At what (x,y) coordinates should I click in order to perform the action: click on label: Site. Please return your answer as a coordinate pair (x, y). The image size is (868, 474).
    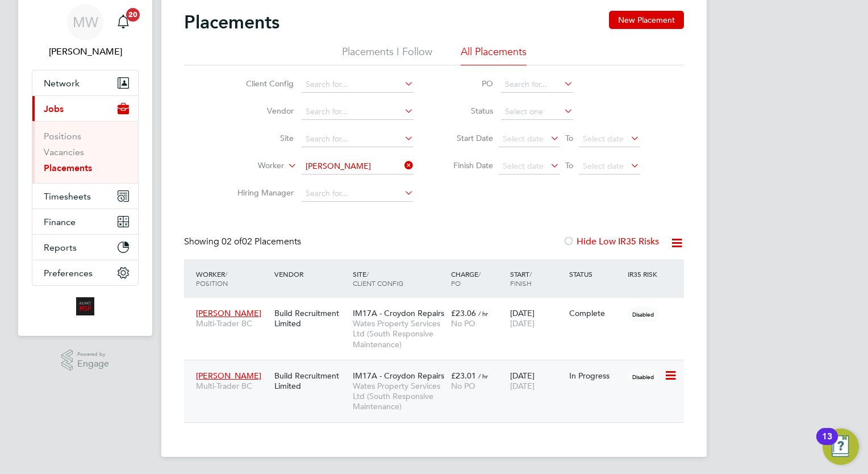
    Looking at the image, I should click on (261, 138).